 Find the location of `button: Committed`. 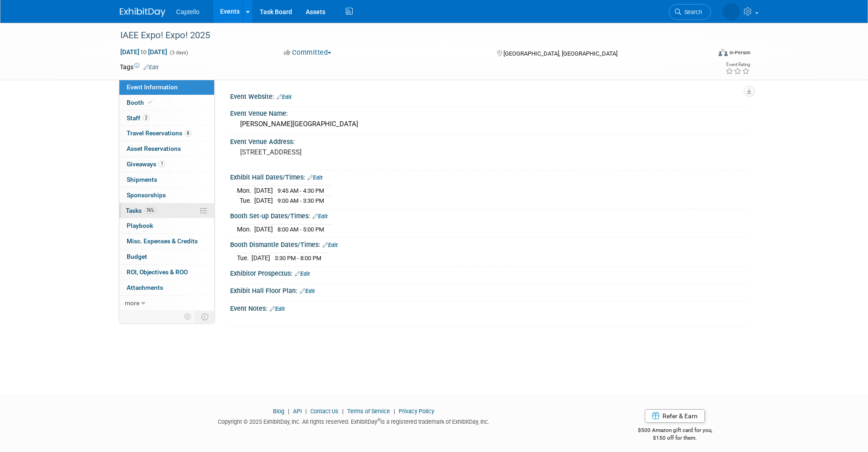

button: Committed is located at coordinates (307, 52).